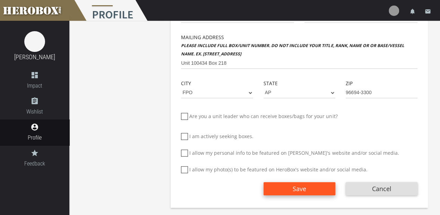  What do you see at coordinates (299, 45) in the screenshot?
I see `label: Mailing Address` at bounding box center [299, 45].